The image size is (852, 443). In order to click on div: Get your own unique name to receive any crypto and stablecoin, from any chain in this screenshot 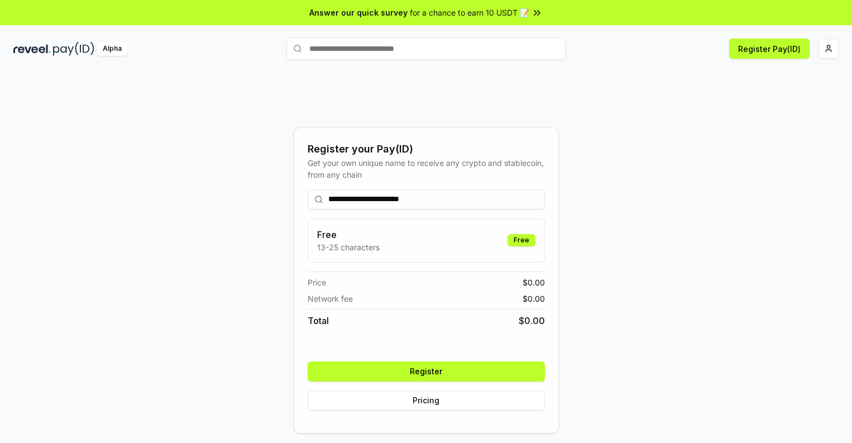, I will do `click(426, 169)`.